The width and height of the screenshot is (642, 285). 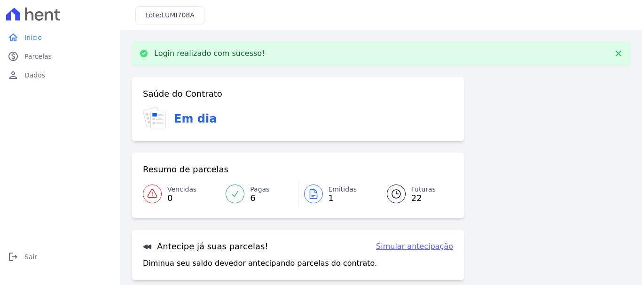 I want to click on h3: Saúde do Contrato, so click(x=182, y=94).